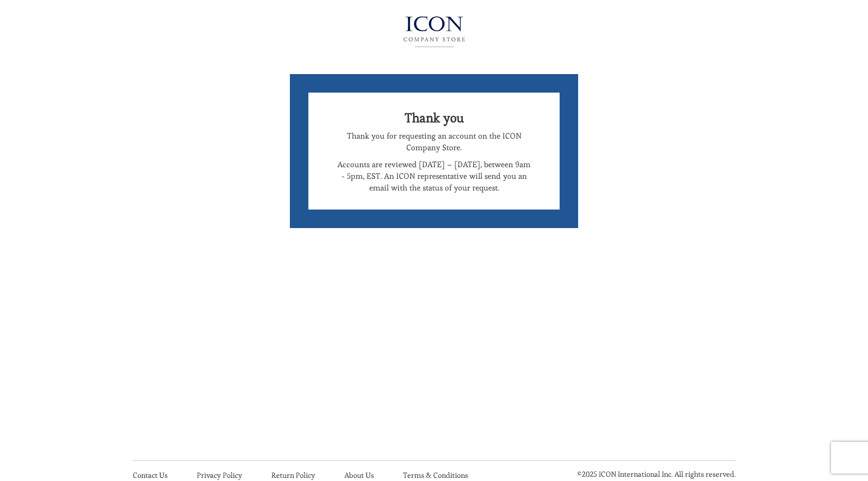  I want to click on h2: Thank you, so click(434, 118).